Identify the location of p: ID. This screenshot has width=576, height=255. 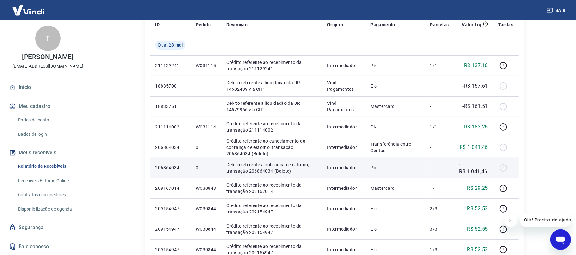
(158, 25).